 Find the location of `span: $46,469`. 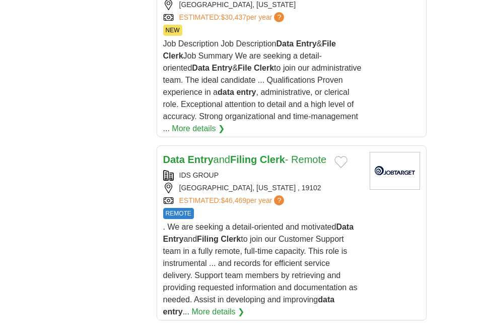

span: $46,469 is located at coordinates (233, 200).